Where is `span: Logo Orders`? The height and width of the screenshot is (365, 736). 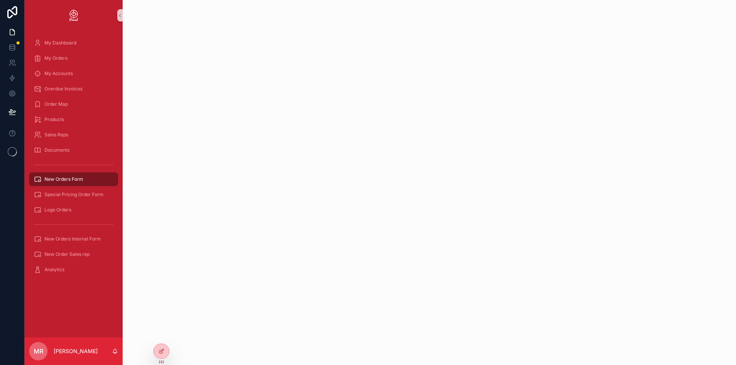
span: Logo Orders is located at coordinates (58, 210).